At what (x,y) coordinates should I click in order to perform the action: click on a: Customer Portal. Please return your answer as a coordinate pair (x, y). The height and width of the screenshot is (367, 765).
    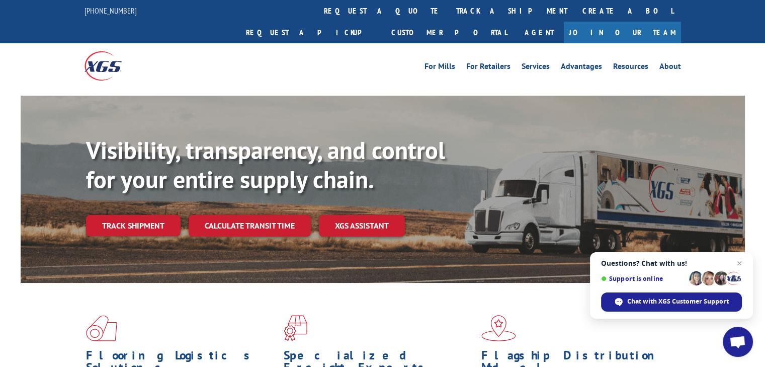
    Looking at the image, I should click on (449, 32).